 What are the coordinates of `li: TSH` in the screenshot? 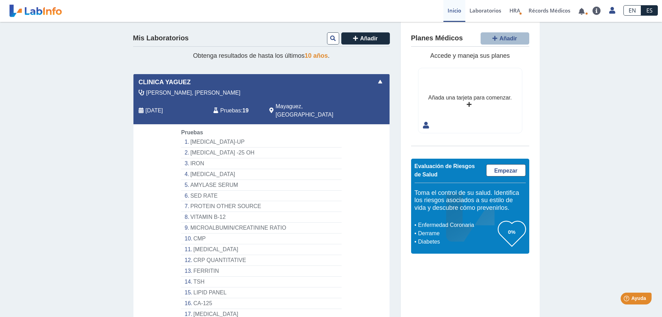 It's located at (261, 282).